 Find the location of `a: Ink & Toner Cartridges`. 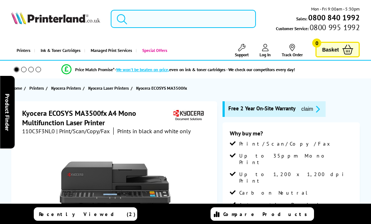

a: Ink & Toner Cartridges is located at coordinates (59, 51).